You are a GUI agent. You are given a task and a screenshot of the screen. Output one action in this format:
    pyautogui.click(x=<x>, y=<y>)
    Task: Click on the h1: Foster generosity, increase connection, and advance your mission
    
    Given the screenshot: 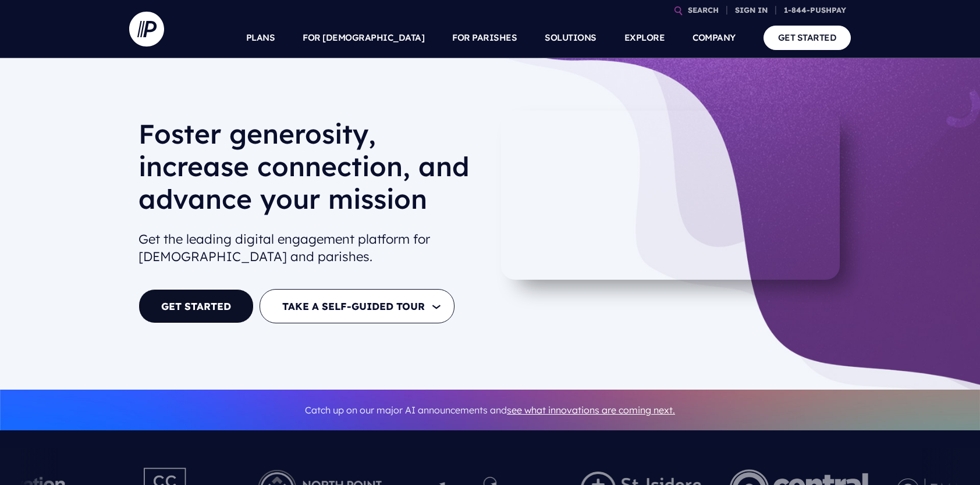 What is the action you would take?
    pyautogui.click(x=310, y=171)
    